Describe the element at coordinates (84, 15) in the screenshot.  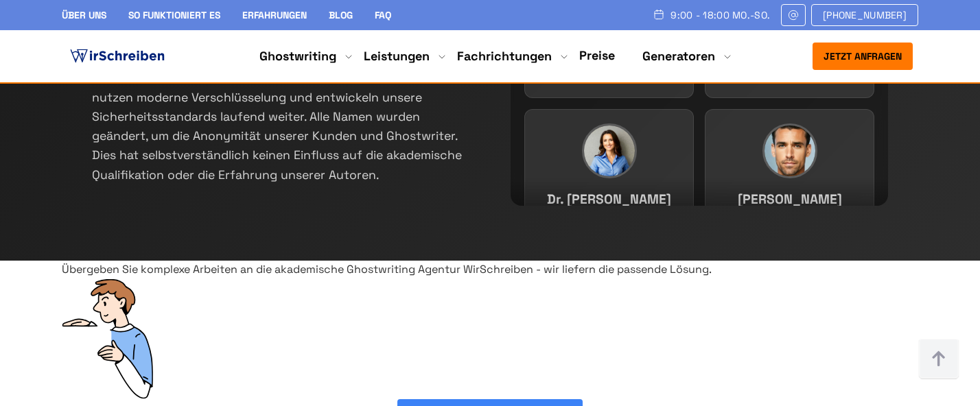
I see `a: Über uns` at that location.